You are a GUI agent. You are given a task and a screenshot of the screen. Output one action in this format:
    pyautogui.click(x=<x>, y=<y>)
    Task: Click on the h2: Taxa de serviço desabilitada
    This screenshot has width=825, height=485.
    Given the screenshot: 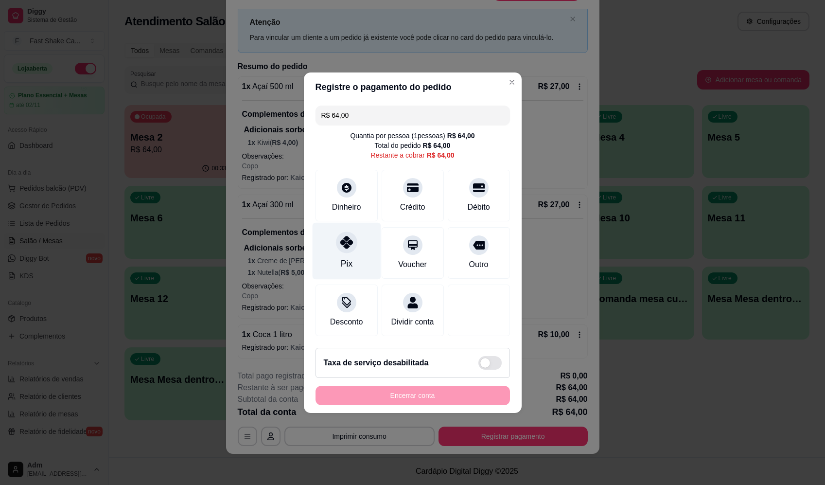 What is the action you would take?
    pyautogui.click(x=376, y=363)
    